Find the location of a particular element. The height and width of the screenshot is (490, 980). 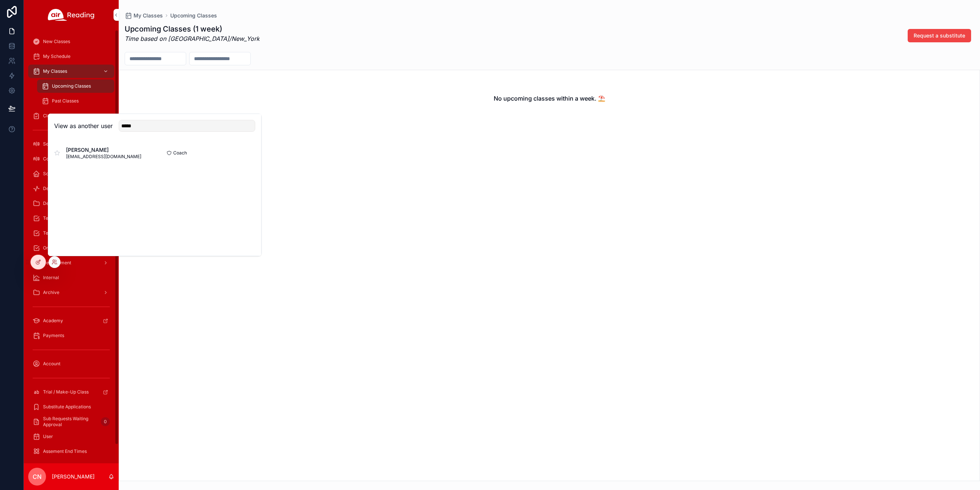

span: Past Classes is located at coordinates (65, 101).